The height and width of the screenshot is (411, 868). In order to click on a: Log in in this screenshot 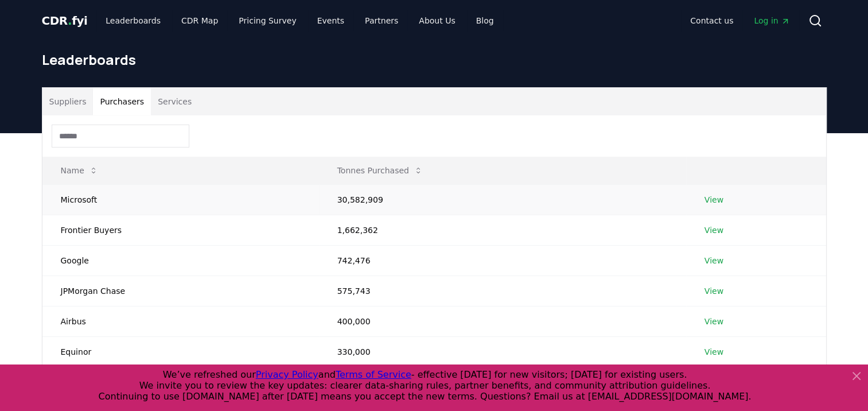, I will do `click(771, 21)`.